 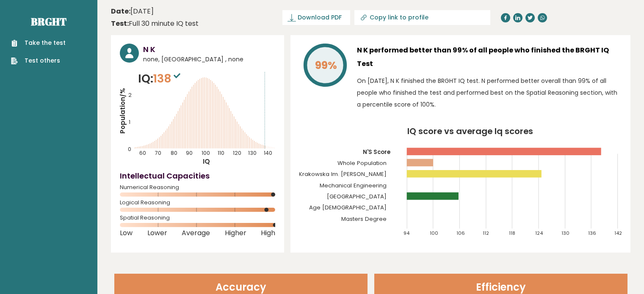 What do you see at coordinates (539, 233) in the screenshot?
I see `tspan: 124` at bounding box center [539, 233].